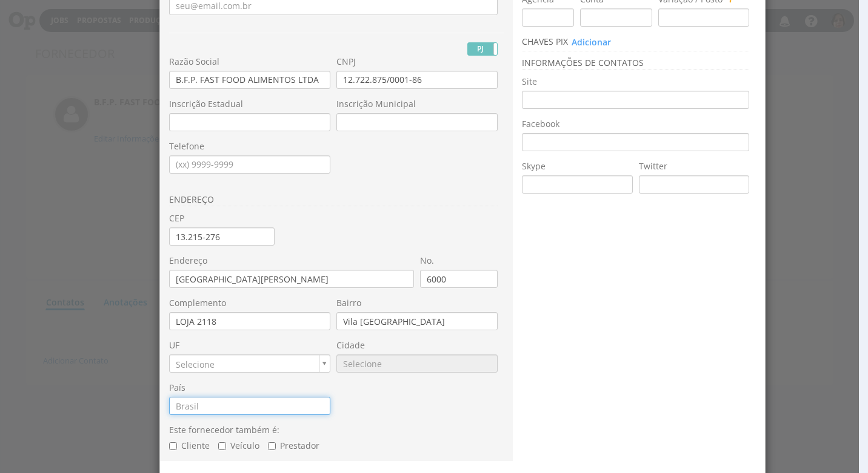 This screenshot has height=473, width=868. I want to click on input: Cliente, so click(173, 446).